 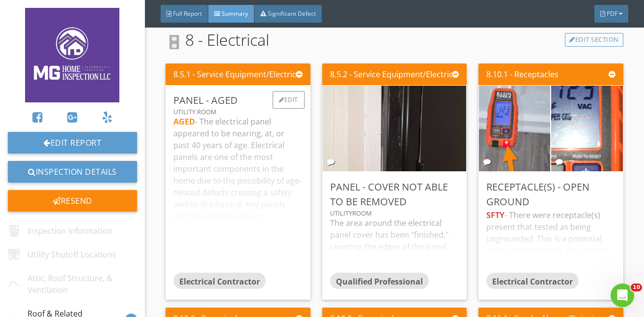 What do you see at coordinates (72, 143) in the screenshot?
I see `a: Edit Report` at bounding box center [72, 143].